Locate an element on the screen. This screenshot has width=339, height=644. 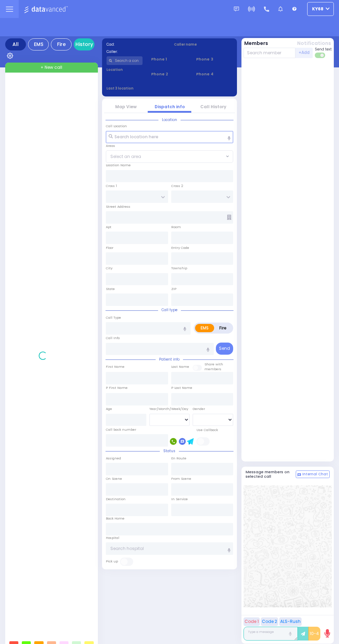
input: Search hospital is located at coordinates (170, 548).